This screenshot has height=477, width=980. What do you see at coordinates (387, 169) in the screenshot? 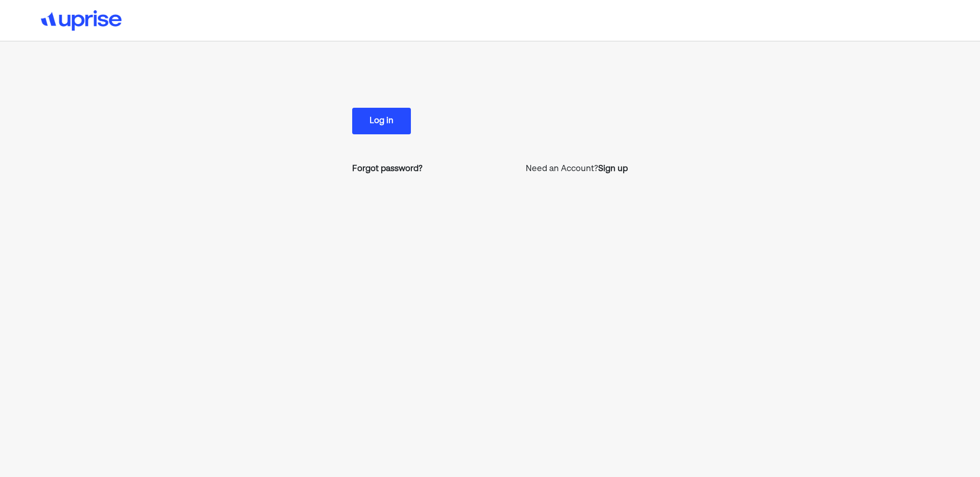
I see `a: Forgot password?` at bounding box center [387, 169].